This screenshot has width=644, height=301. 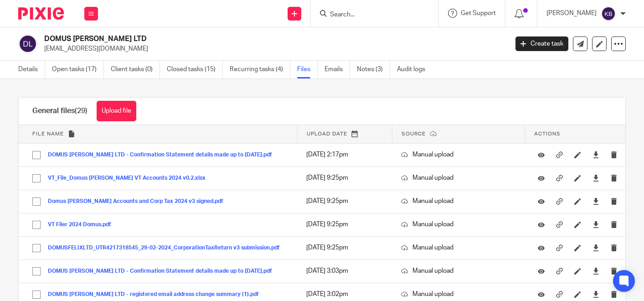 What do you see at coordinates (478, 13) in the screenshot?
I see `span: Get Support` at bounding box center [478, 13].